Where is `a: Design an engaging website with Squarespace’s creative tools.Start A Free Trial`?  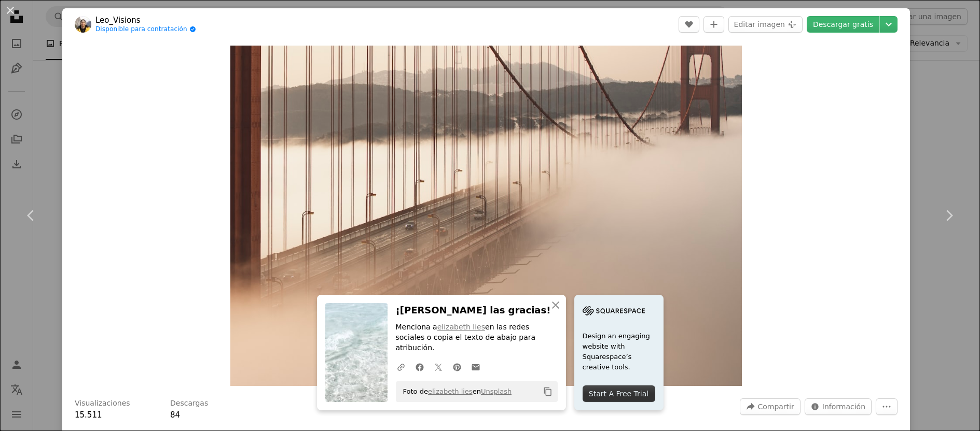 a: Design an engaging website with Squarespace’s creative tools.Start A Free Trial is located at coordinates (619, 353).